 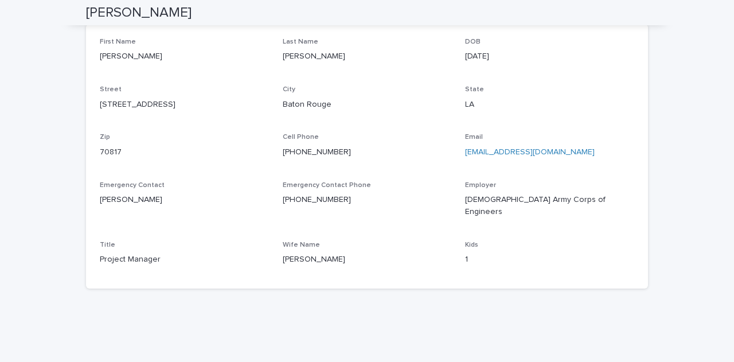 I want to click on span: DOB, so click(x=472, y=42).